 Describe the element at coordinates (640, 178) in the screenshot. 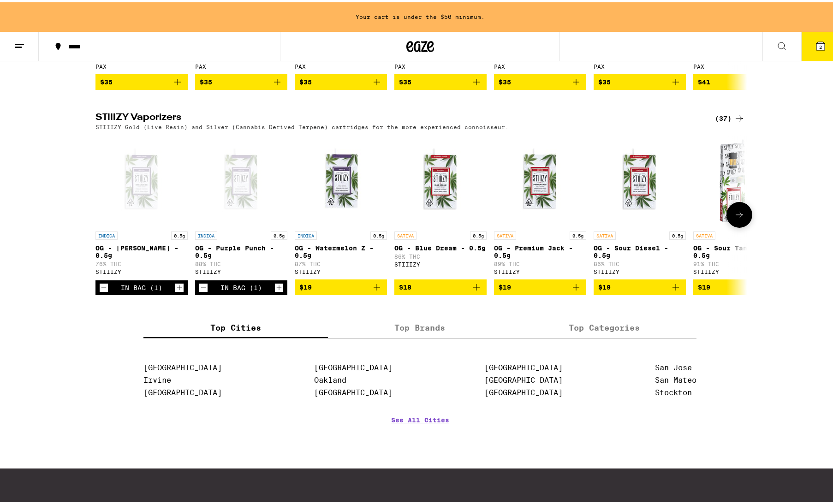

I see `img: STIIIZY - OG - Sour Diesel - 0.5g` at that location.